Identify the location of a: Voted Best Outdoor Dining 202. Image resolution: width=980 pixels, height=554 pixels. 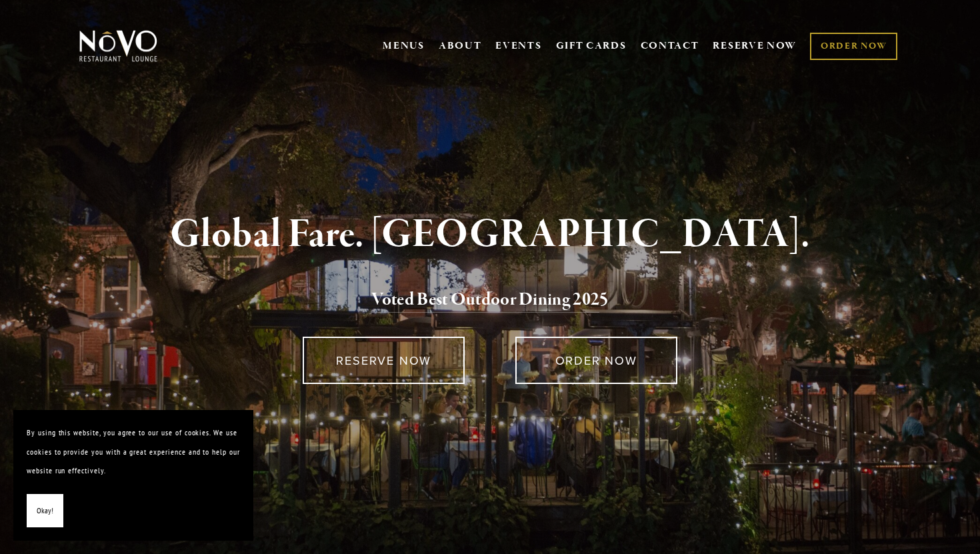
(485, 301).